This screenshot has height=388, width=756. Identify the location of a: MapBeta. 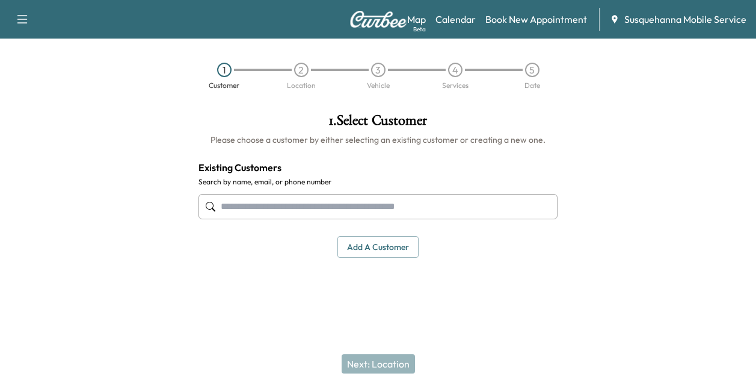
(416, 19).